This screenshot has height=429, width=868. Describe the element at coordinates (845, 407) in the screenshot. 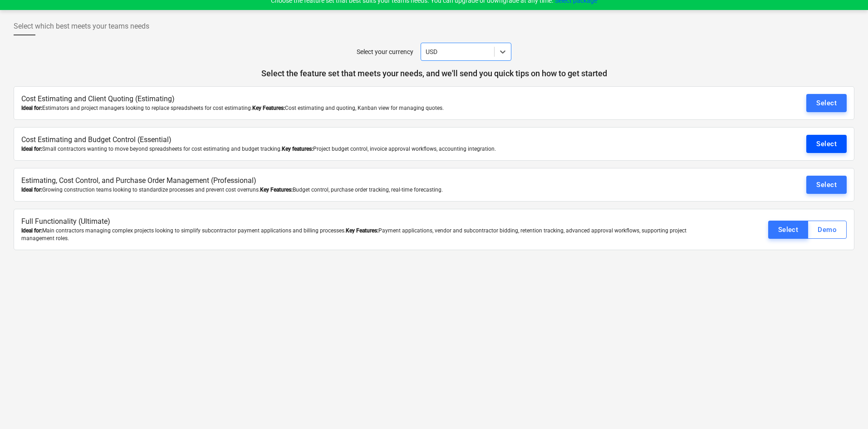

I see `div: Widget de chat` at that location.